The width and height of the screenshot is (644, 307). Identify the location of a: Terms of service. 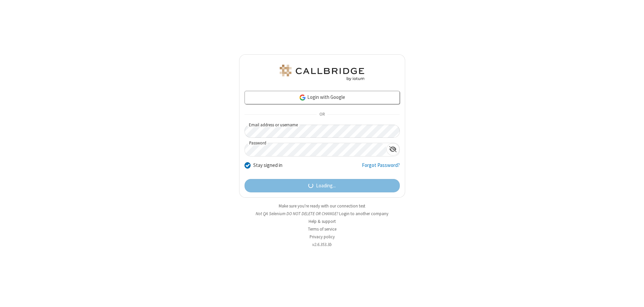
(322, 229).